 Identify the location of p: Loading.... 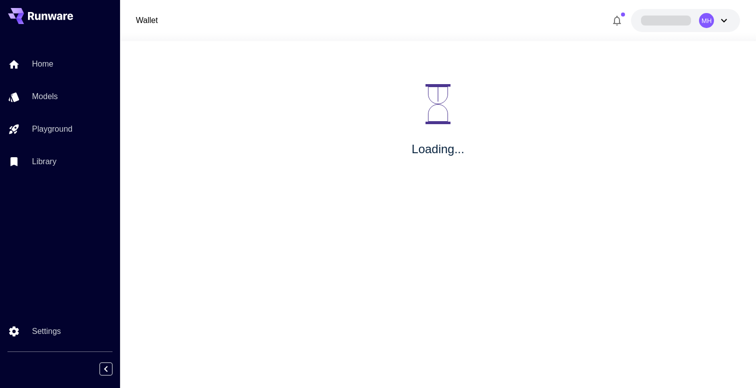
(438, 149).